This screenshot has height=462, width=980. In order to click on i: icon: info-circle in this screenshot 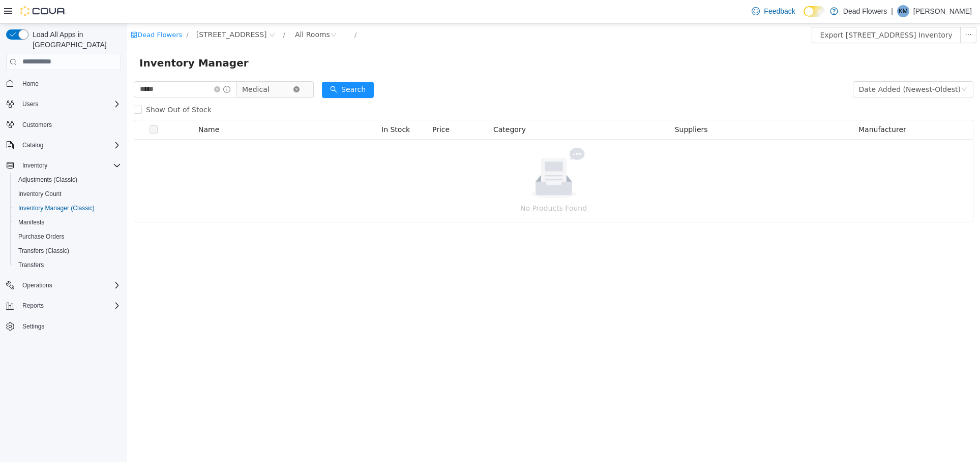, I will do `click(100, 66)`.